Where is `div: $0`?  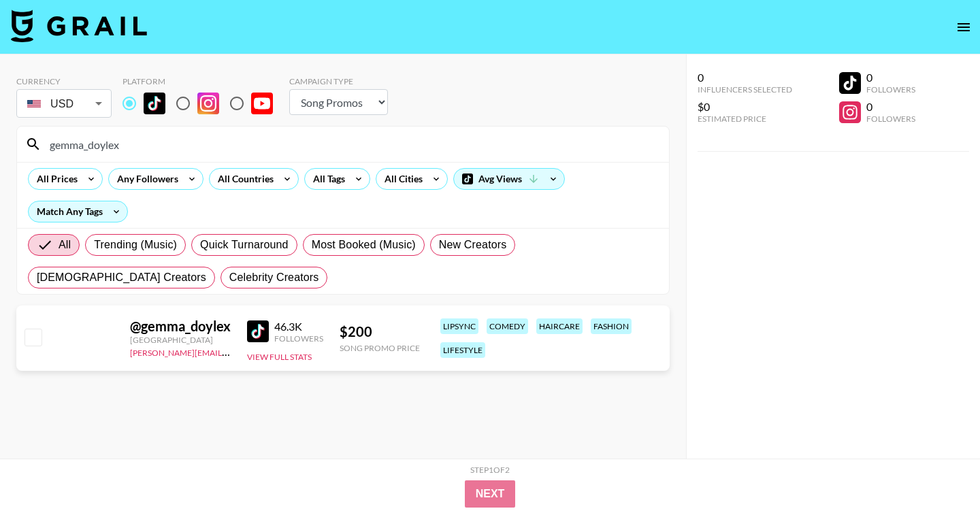 div: $0 is located at coordinates (744, 107).